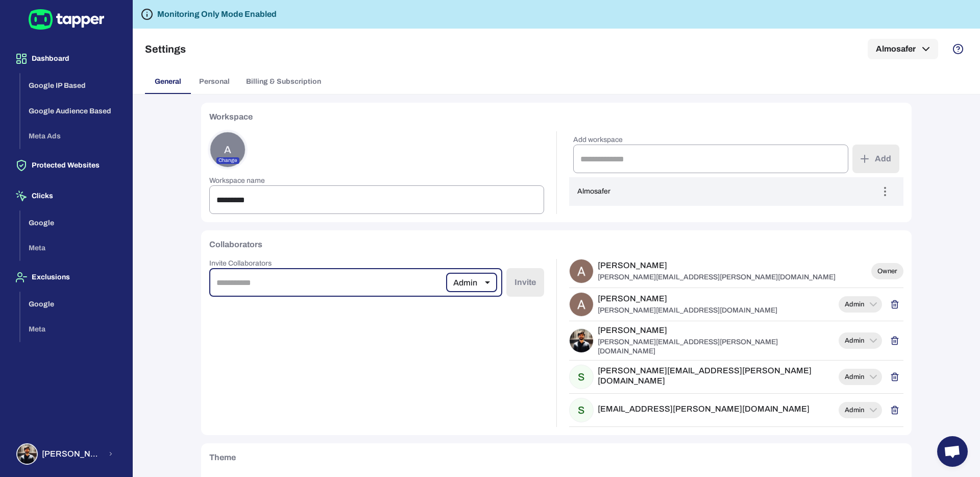  Describe the element at coordinates (72, 86) in the screenshot. I see `button: Google IP Based` at that location.